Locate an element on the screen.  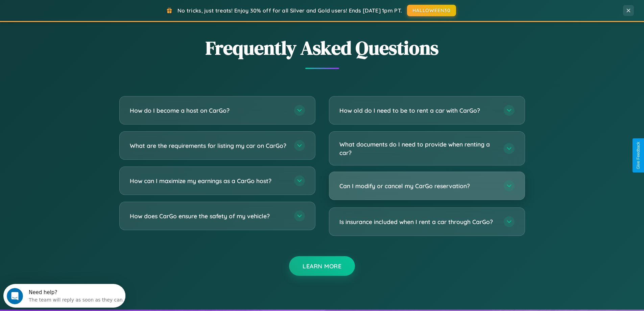
h3: How do I become a host on CarGo? is located at coordinates (209, 110).